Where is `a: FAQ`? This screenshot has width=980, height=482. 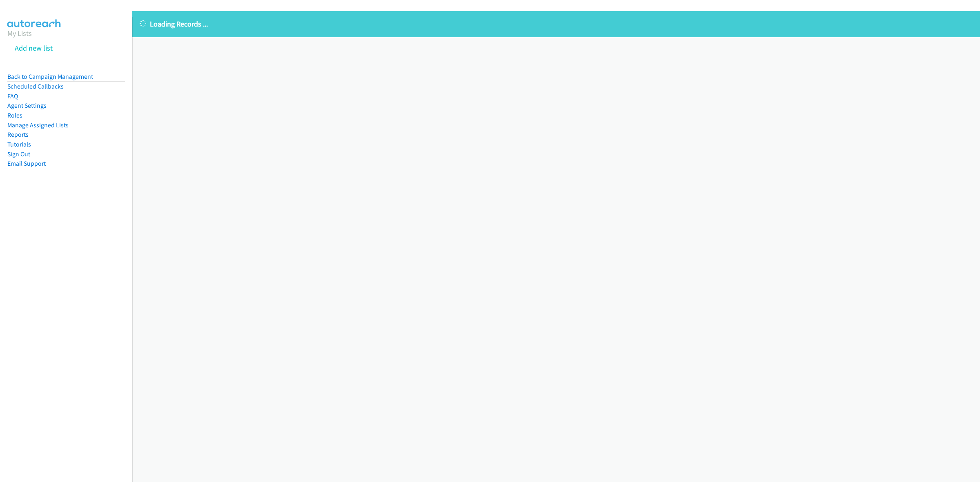
a: FAQ is located at coordinates (13, 96).